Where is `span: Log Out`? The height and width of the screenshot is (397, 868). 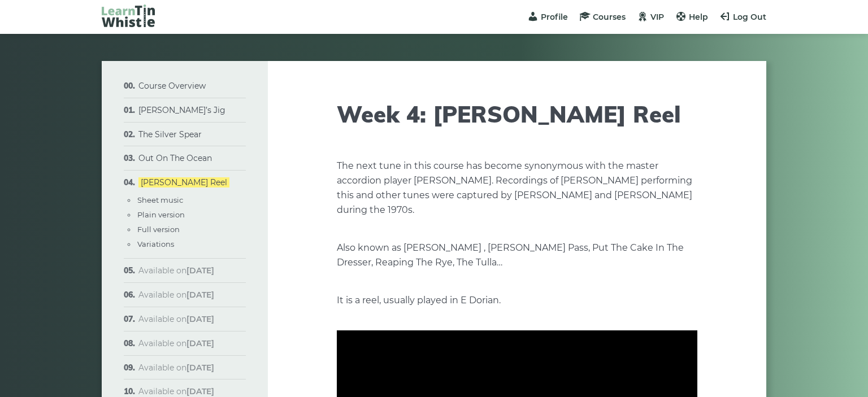
span: Log Out is located at coordinates (749, 17).